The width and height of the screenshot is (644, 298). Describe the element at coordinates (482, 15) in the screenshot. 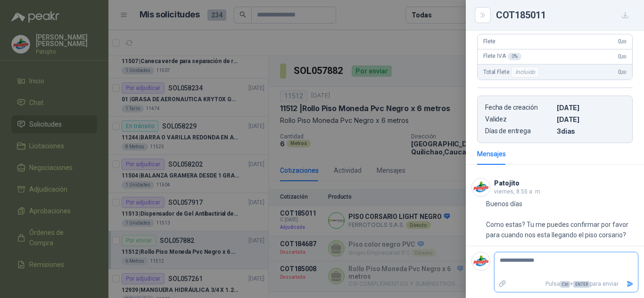

I see `button: Close` at that location.